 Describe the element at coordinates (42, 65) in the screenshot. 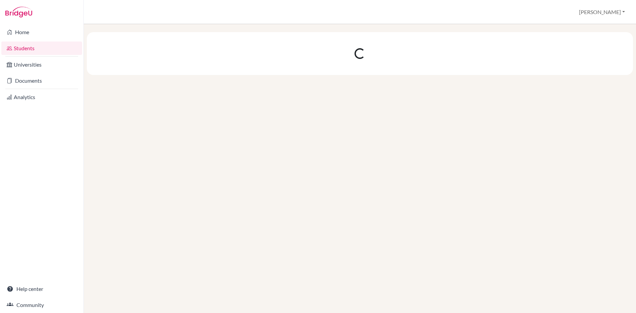

I see `a: Universities` at that location.